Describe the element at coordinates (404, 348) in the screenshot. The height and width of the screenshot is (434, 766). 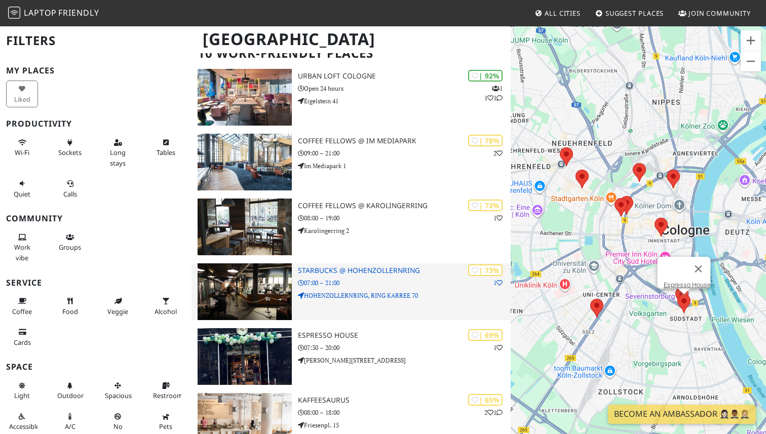
I see `p: 07:30 – 20:00` at that location.